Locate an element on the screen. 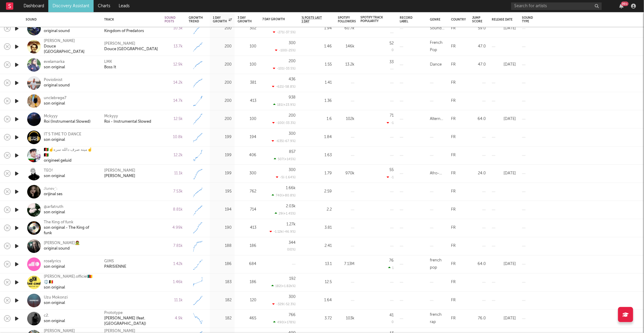 This screenshot has width=644, height=333. div: 970k is located at coordinates (346, 174).